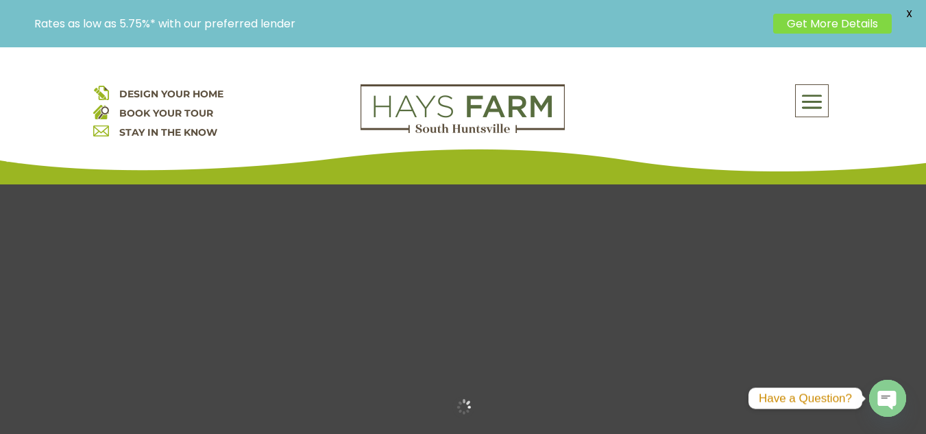 This screenshot has width=926, height=434. What do you see at coordinates (909, 14) in the screenshot?
I see `span: X` at bounding box center [909, 14].